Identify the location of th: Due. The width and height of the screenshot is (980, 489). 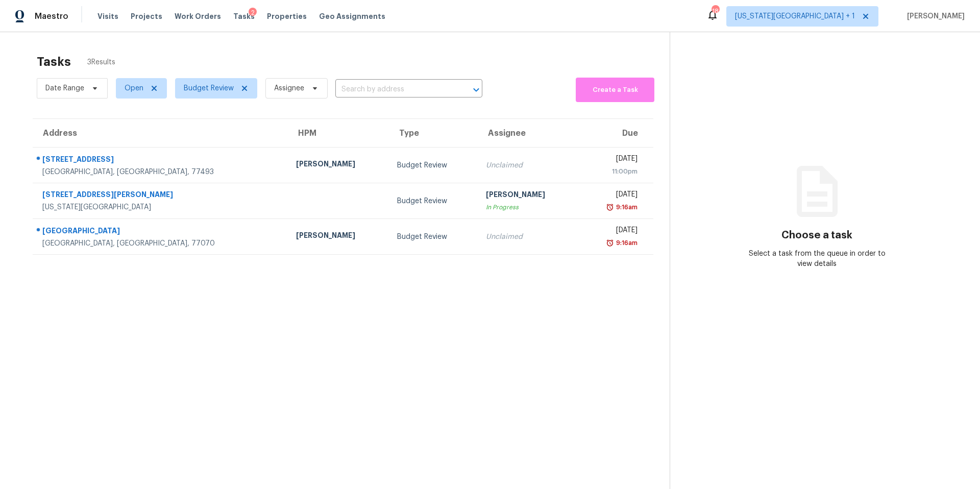
(616, 133).